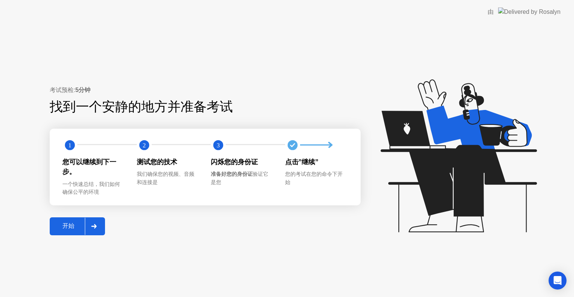 The width and height of the screenshot is (574, 297). What do you see at coordinates (93, 188) in the screenshot?
I see `div: 一个快速总结，我们如何确保公平的环境` at bounding box center [93, 188].